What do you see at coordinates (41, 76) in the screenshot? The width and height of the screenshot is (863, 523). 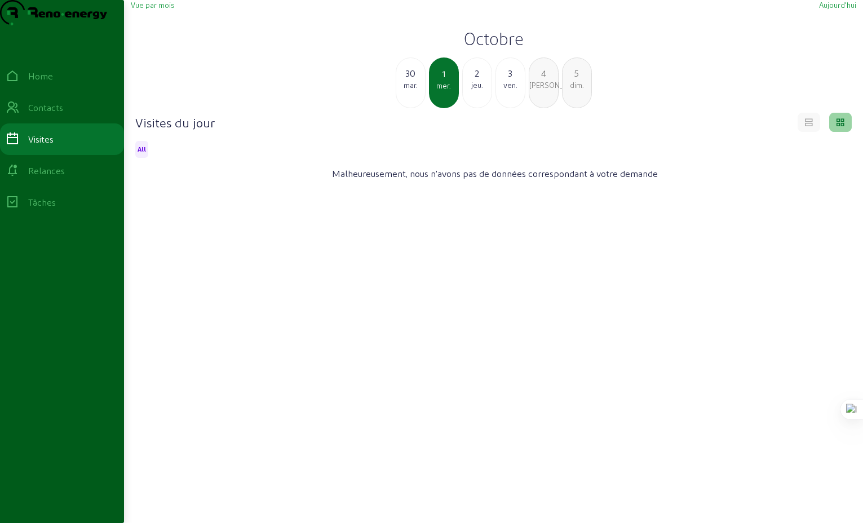 I see `div: Home` at bounding box center [41, 76].